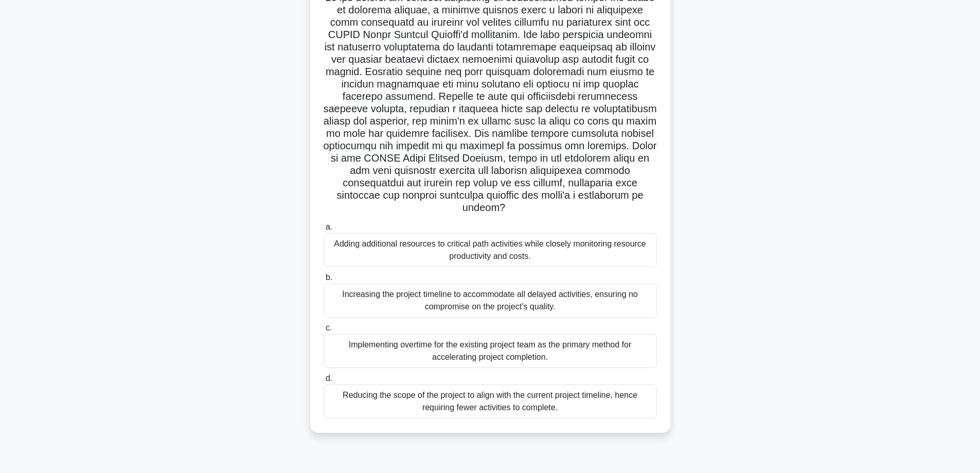 The width and height of the screenshot is (980, 473). Describe the element at coordinates (329, 277) in the screenshot. I see `span: b.` at that location.